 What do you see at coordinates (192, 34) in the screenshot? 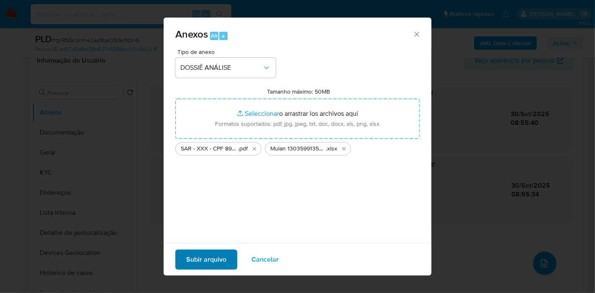
I see `span: Anexos` at bounding box center [192, 34].